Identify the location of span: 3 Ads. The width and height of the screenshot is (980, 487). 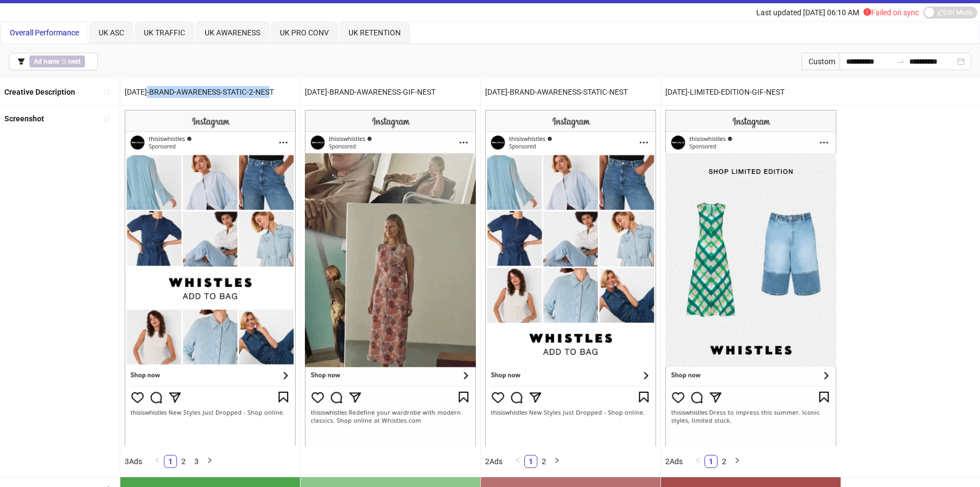
(134, 462).